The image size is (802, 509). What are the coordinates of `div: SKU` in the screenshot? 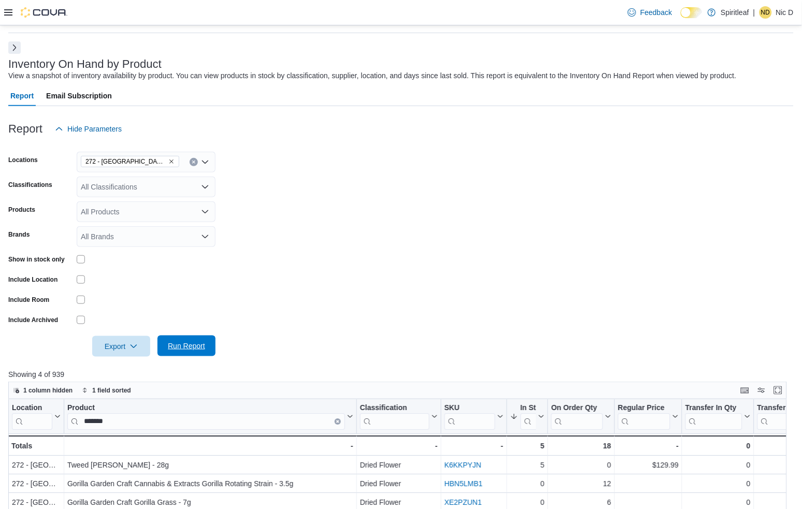 It's located at (470, 408).